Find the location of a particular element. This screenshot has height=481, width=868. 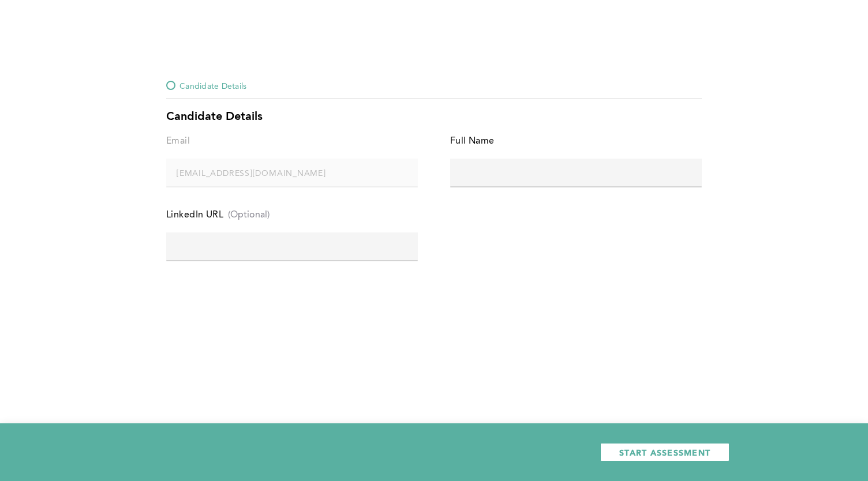

div: Candidate Details is located at coordinates (434, 117).